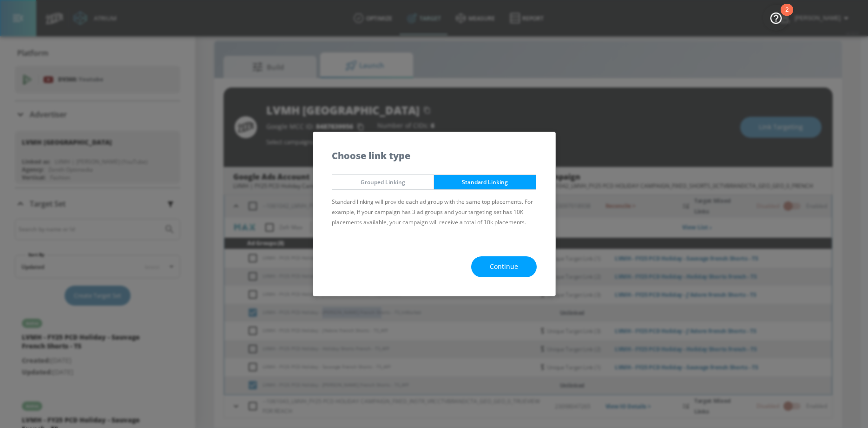  What do you see at coordinates (485, 182) in the screenshot?
I see `span: Standard Linking` at bounding box center [485, 182].